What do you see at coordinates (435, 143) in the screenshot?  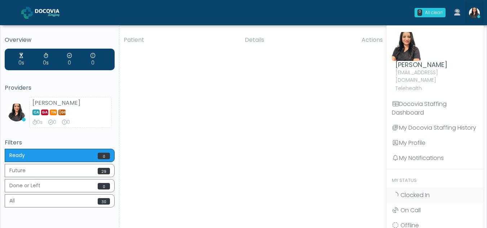 I see `a: My Profile` at bounding box center [435, 143].